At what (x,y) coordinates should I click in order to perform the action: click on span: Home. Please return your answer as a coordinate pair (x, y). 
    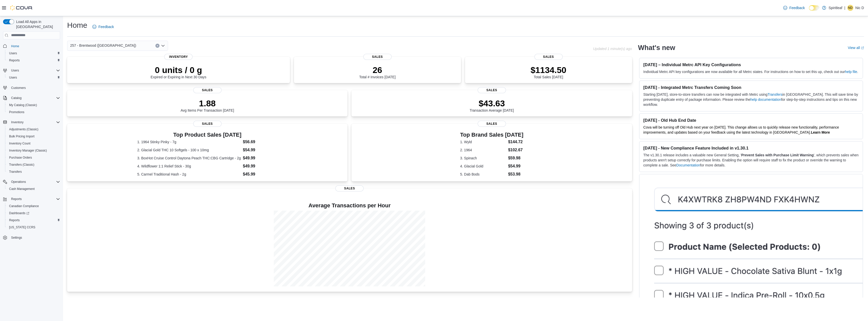
    Looking at the image, I should click on (35, 46).